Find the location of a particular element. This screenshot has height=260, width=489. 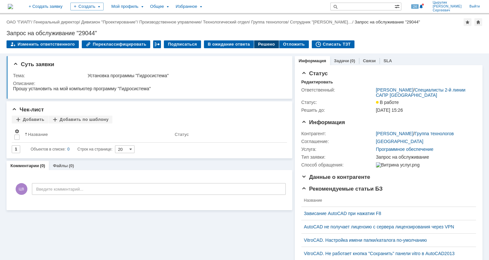

div: VitroCAD. Не работает кнопка "Сохранить" панели vitro в AutoCAD2013 is located at coordinates (386, 253).